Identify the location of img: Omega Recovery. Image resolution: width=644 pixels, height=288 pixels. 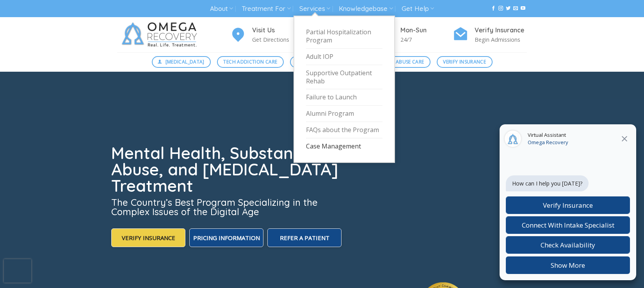
(161, 34).